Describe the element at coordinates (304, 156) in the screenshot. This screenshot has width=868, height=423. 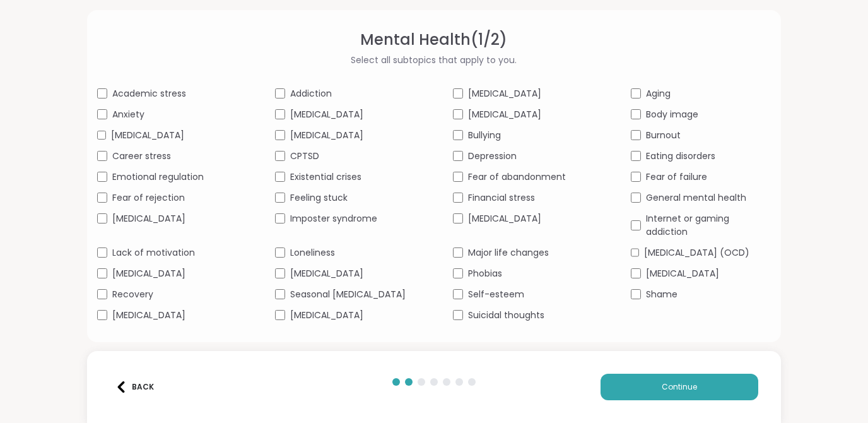
I see `span: CPTSD` at that location.